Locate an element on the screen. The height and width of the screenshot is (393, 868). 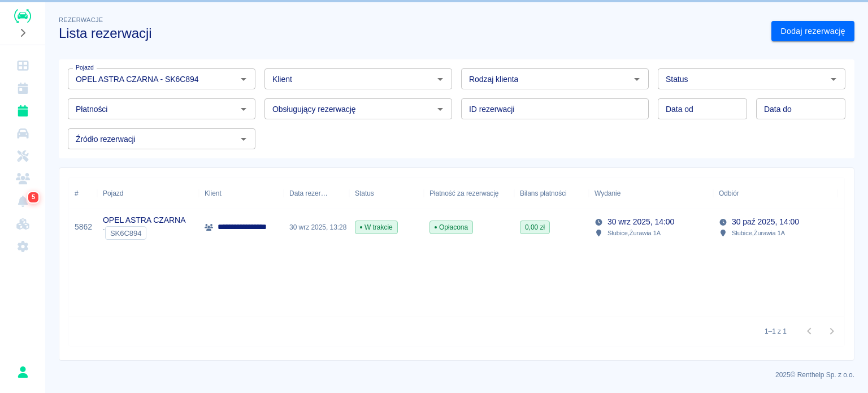
button: Rafał Płaza is located at coordinates (23, 372).